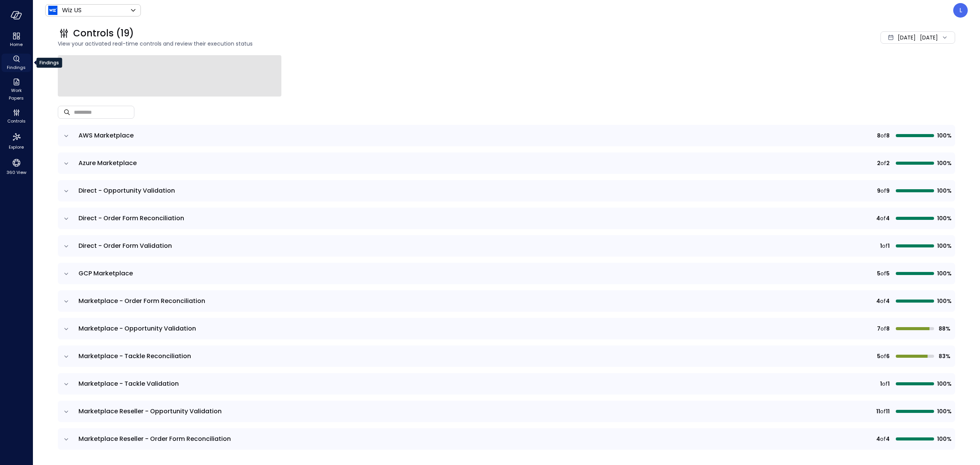  I want to click on span: Work Papers, so click(16, 94).